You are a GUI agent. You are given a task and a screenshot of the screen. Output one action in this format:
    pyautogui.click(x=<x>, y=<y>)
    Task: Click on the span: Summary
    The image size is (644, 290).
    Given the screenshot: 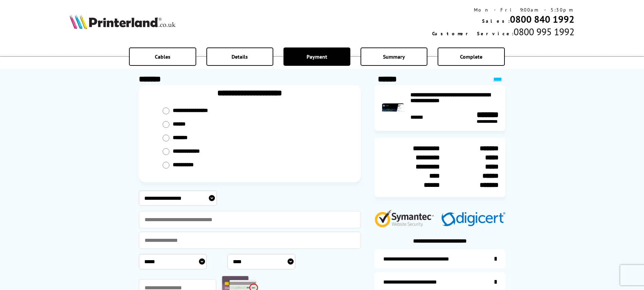 What is the action you would take?
    pyautogui.click(x=394, y=57)
    